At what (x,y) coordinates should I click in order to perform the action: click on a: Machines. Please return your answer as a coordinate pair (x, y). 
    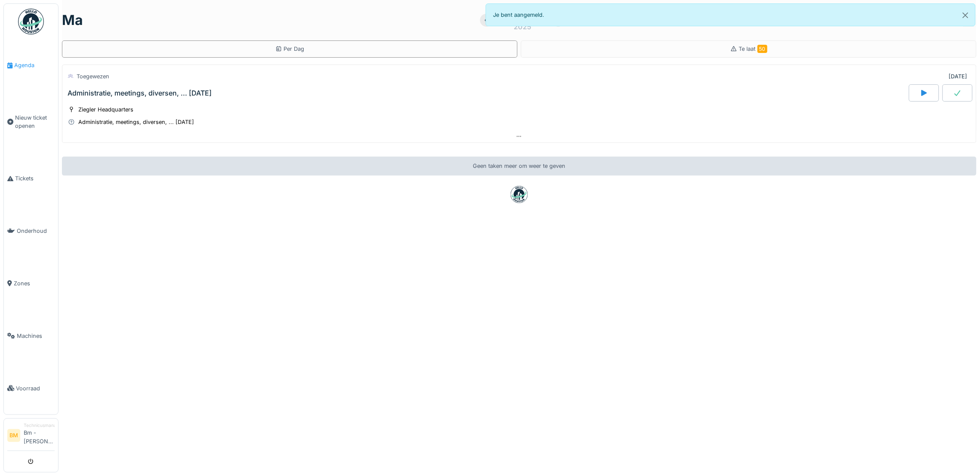
    Looking at the image, I should click on (31, 335).